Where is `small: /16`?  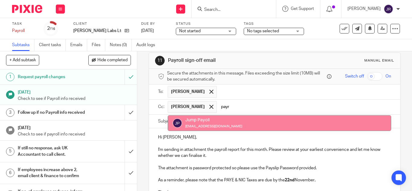
small: /16 is located at coordinates (53, 29).